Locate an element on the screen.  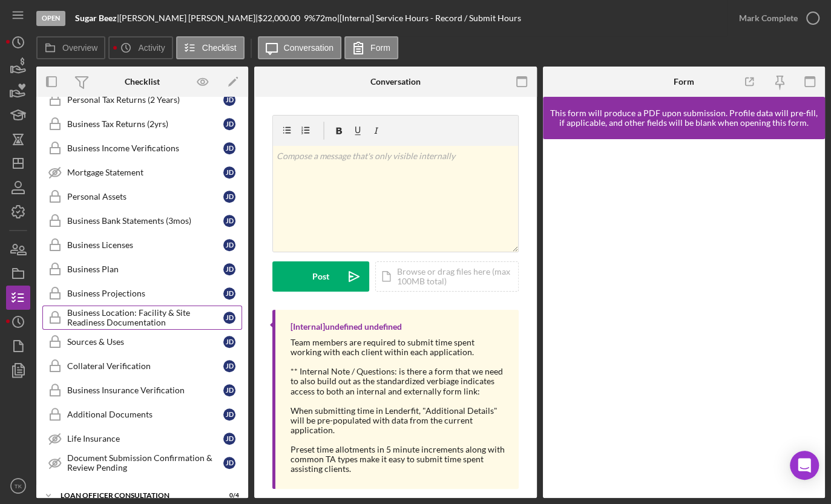
a: Mortgage StatementJD is located at coordinates (142, 172).